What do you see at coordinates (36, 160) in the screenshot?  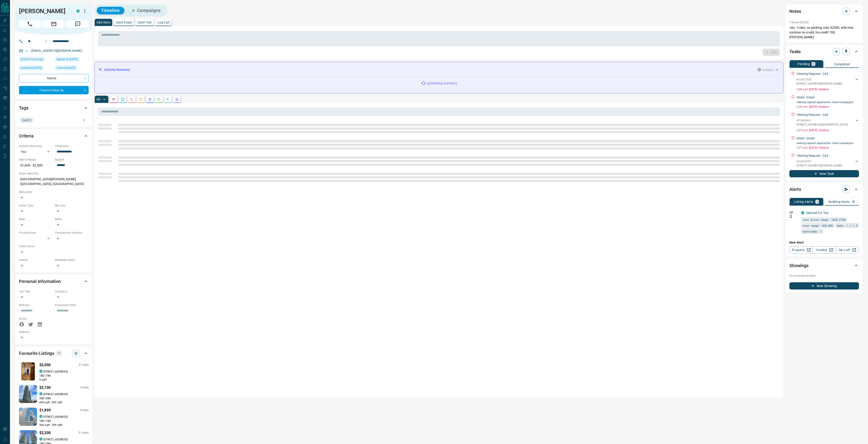 I see `p: Search Range:` at bounding box center [36, 160].